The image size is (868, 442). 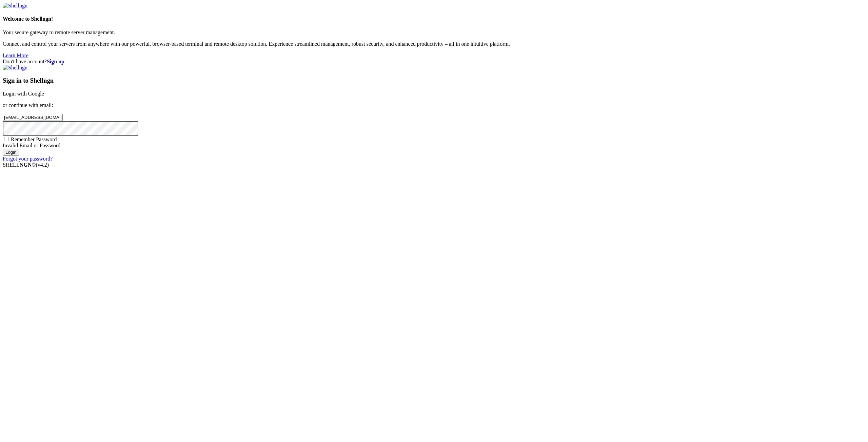 I want to click on a: Forgot your password?, so click(x=27, y=158).